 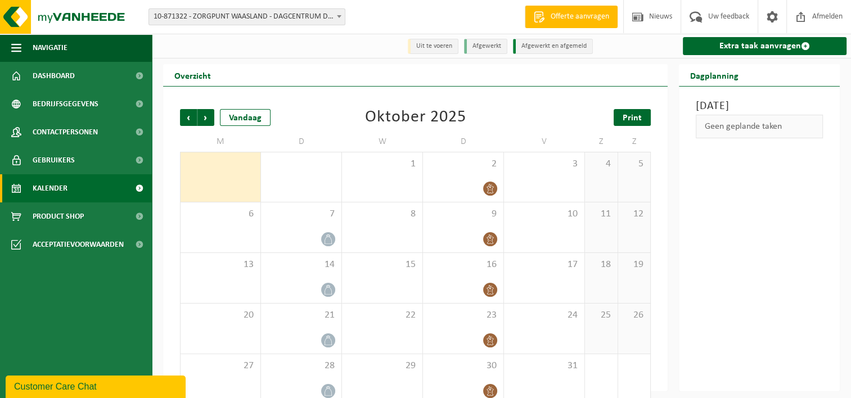 What do you see at coordinates (220, 142) in the screenshot?
I see `td: M` at bounding box center [220, 142].